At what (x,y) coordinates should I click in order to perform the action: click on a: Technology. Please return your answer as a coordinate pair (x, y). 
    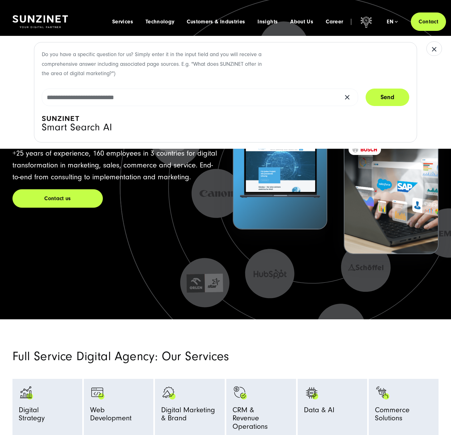
    Looking at the image, I should click on (160, 22).